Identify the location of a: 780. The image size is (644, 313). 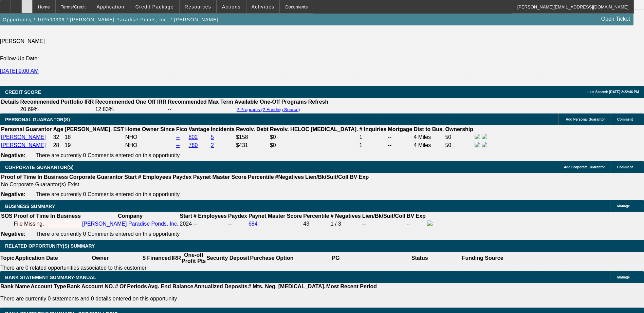
(194, 145).